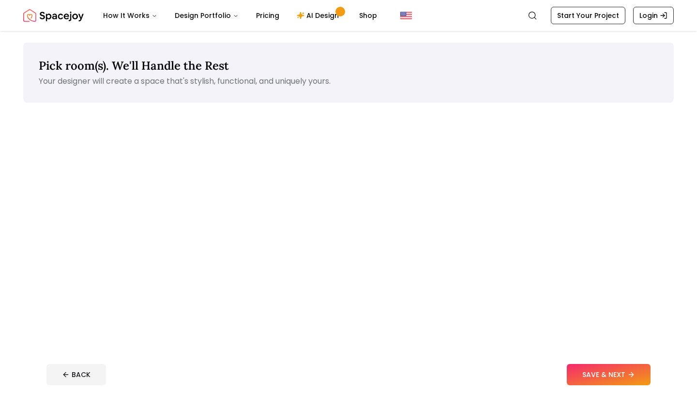 The height and width of the screenshot is (393, 697). I want to click on a: Shop, so click(368, 15).